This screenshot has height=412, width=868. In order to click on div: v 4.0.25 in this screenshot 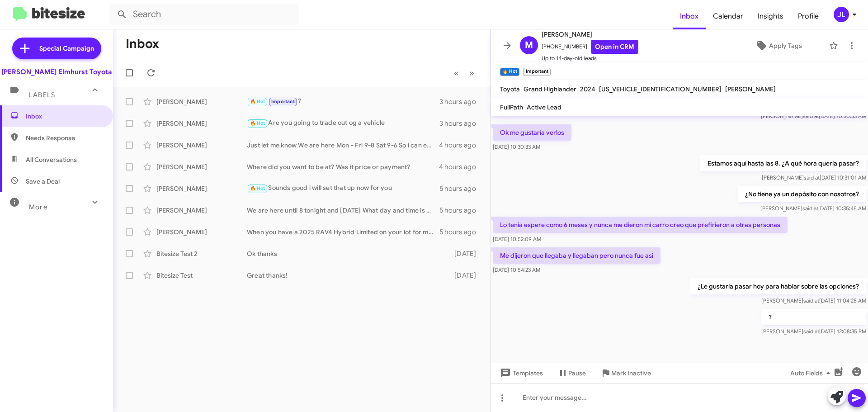, I will do `click(35, 18)`.